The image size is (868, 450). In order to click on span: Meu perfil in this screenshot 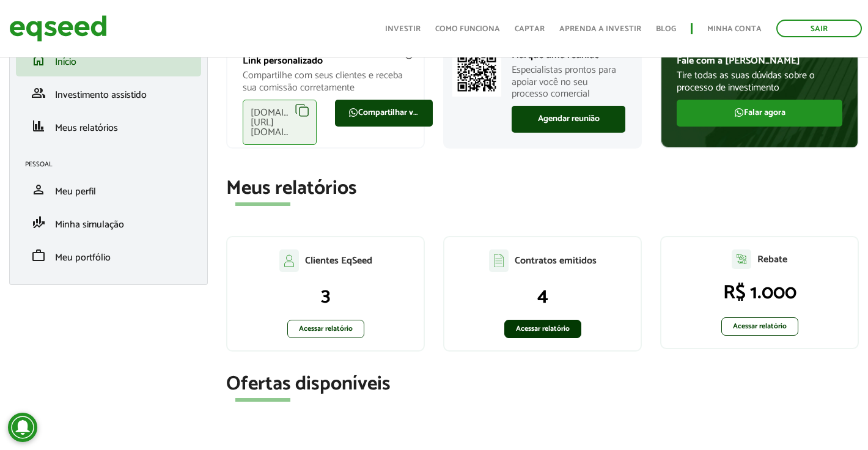, I will do `click(75, 191)`.